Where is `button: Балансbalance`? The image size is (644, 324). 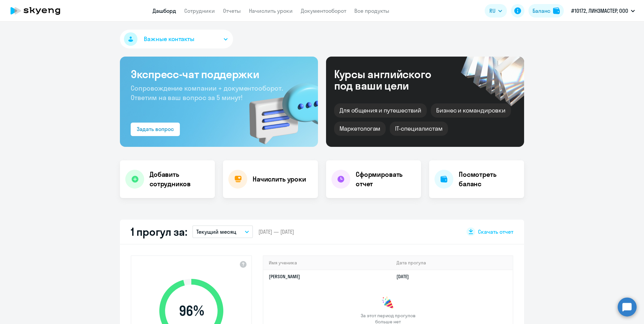
button: Балансbalance is located at coordinates (546, 11).